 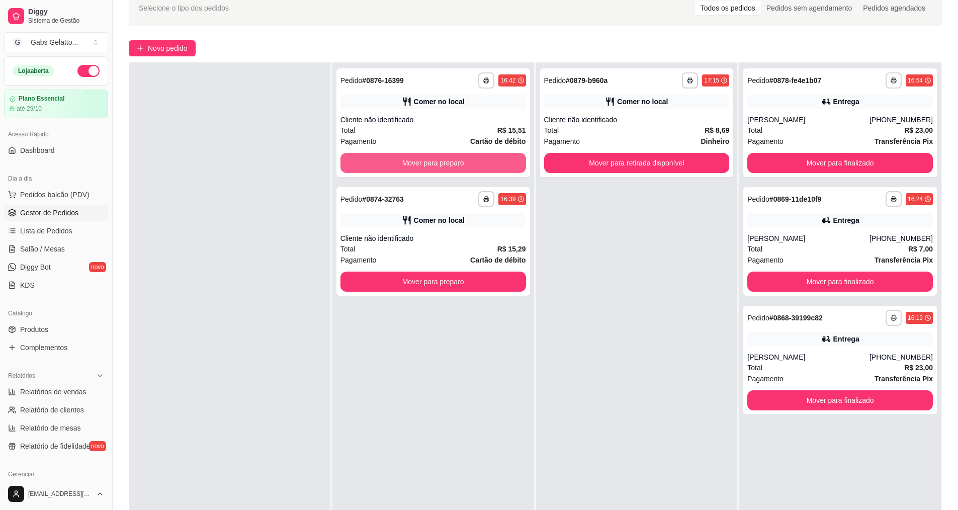 I want to click on button: Alterar Status, so click(x=89, y=71).